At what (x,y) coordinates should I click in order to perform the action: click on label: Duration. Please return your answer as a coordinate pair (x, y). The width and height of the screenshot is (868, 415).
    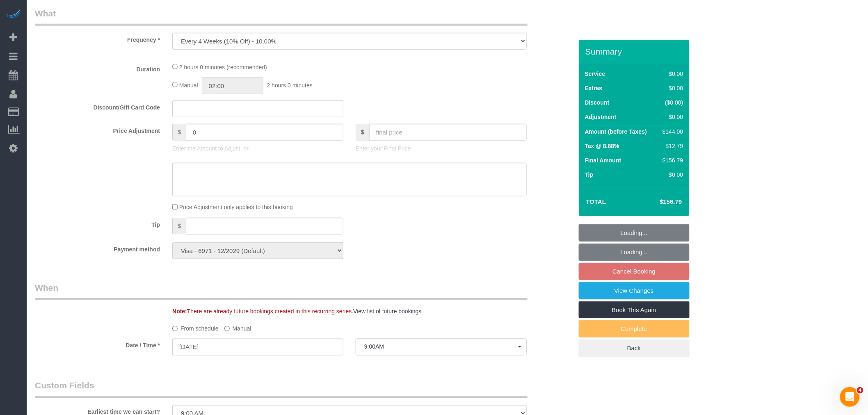
    Looking at the image, I should click on (97, 68).